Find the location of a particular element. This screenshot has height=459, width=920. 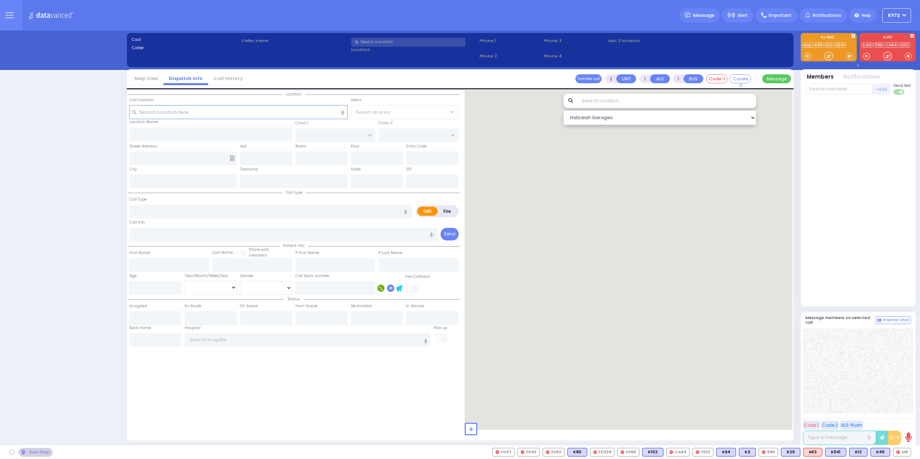

a: Dispatch info is located at coordinates (186, 78).